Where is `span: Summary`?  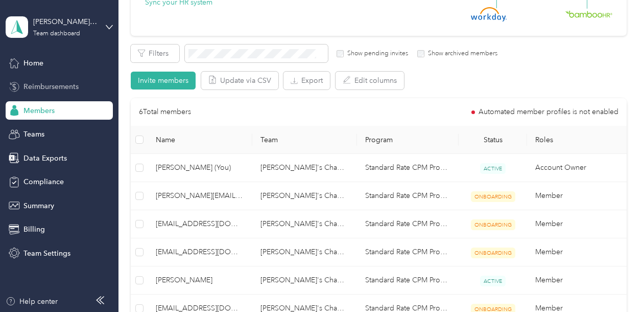 span: Summary is located at coordinates (39, 205).